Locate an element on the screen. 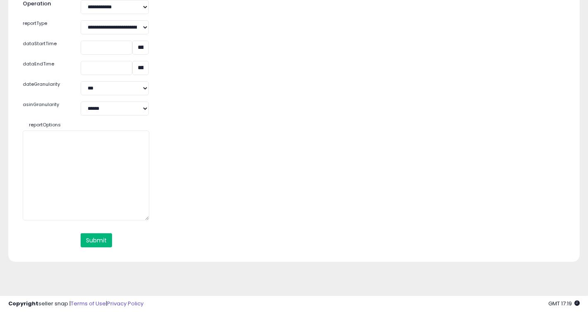 The image size is (588, 312). label: dateGranularity is located at coordinates (46, 84).